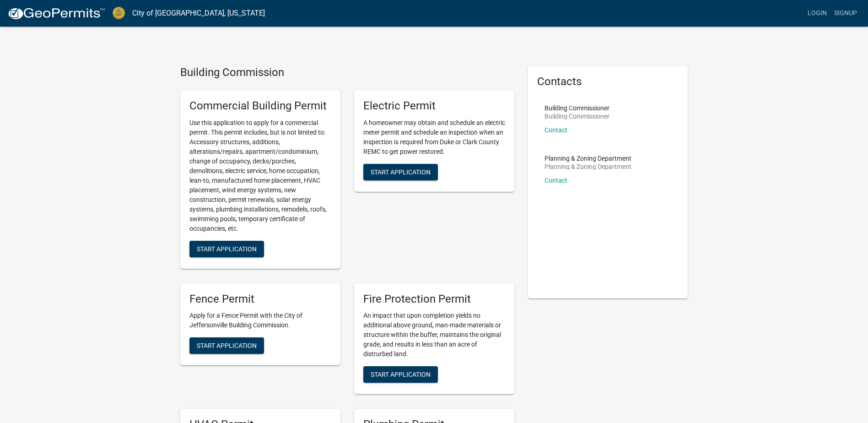  I want to click on p: Apply for a Fence Permit with the City of Jeffersonville Building Commission., so click(260, 321).